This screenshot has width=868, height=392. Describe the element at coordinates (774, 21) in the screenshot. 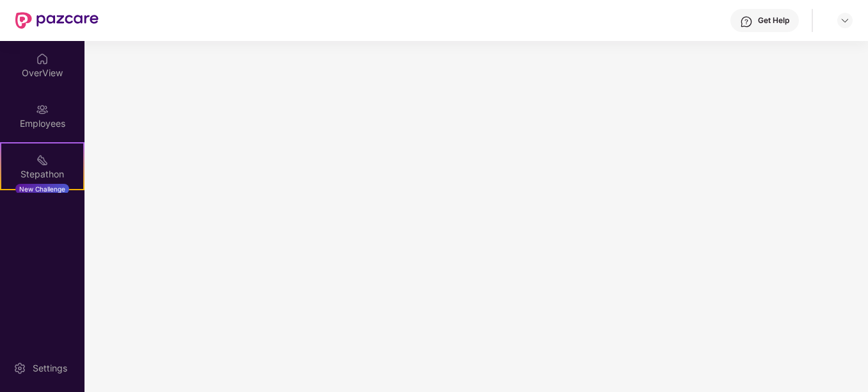

I see `div: Get Help` at that location.